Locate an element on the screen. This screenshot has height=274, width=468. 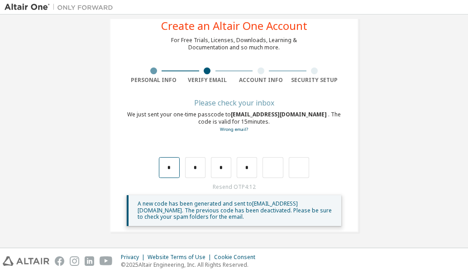
div: Security Setup is located at coordinates (314, 80).